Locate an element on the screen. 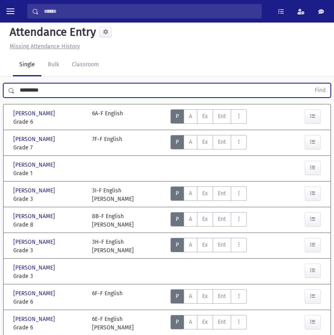  a: Bulk is located at coordinates (53, 65).